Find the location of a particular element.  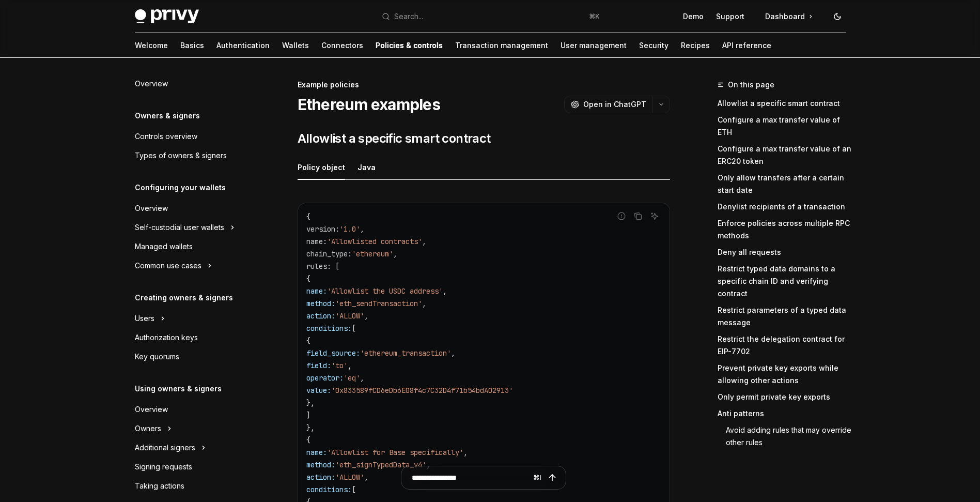

span: field: is located at coordinates (319, 366).